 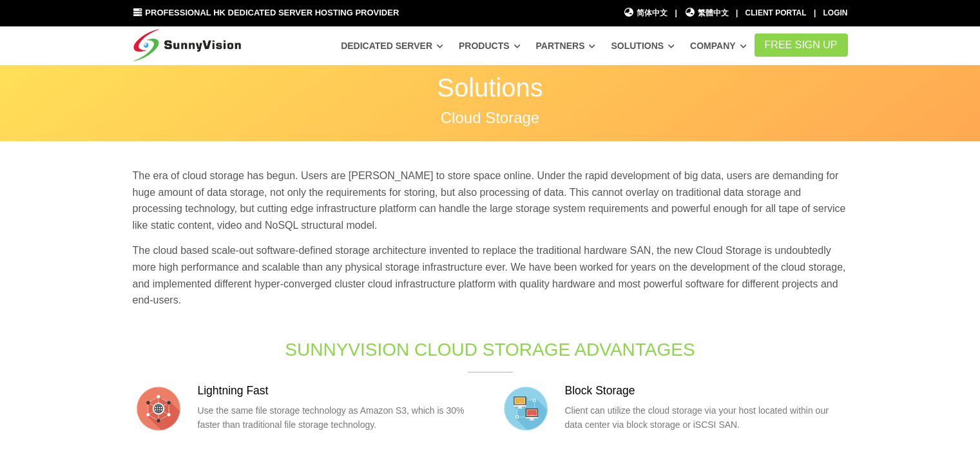 I want to click on a: Dedicated Server, so click(x=392, y=46).